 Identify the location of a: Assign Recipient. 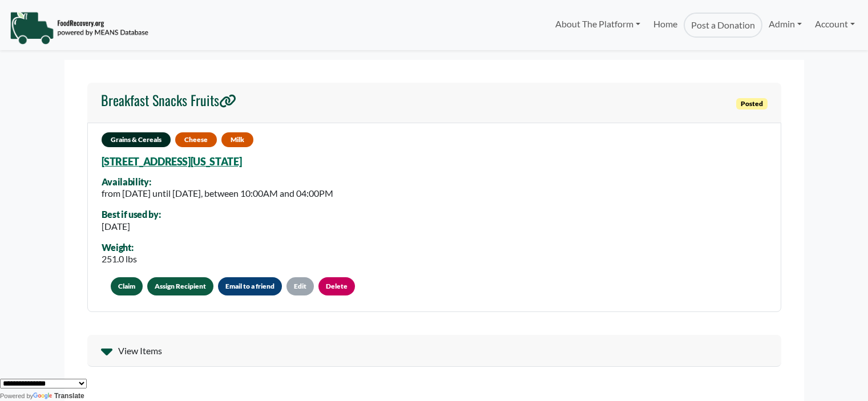
(180, 287).